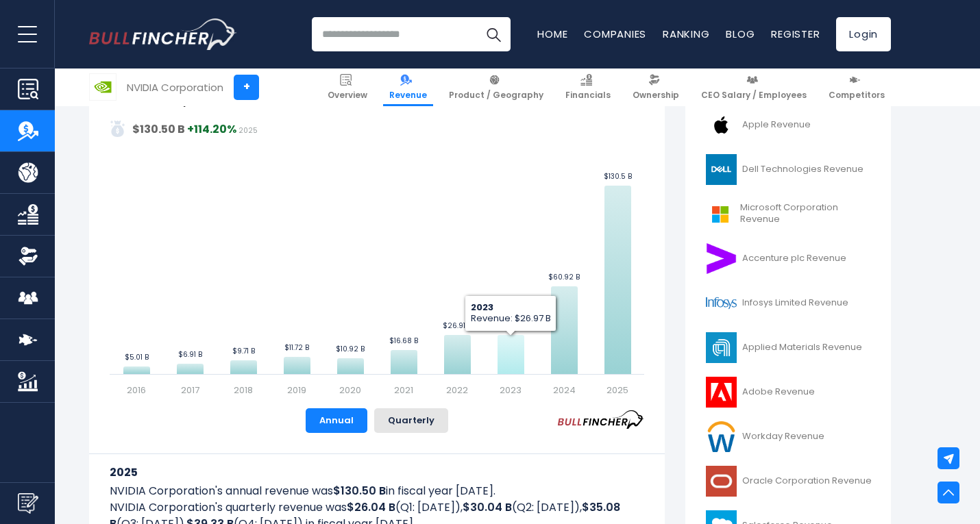 This screenshot has height=524, width=980. I want to click on span: Overview, so click(348, 95).